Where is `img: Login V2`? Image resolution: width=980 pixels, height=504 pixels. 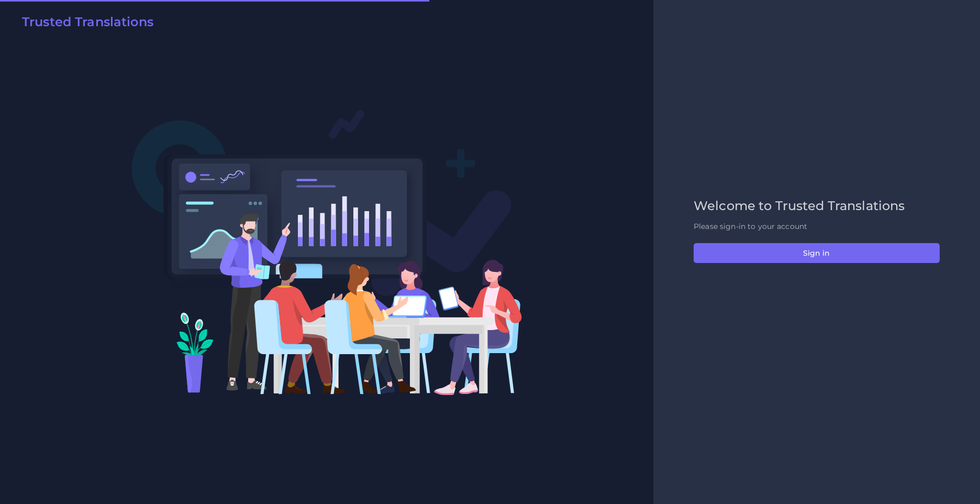 img: Login V2 is located at coordinates (326, 252).